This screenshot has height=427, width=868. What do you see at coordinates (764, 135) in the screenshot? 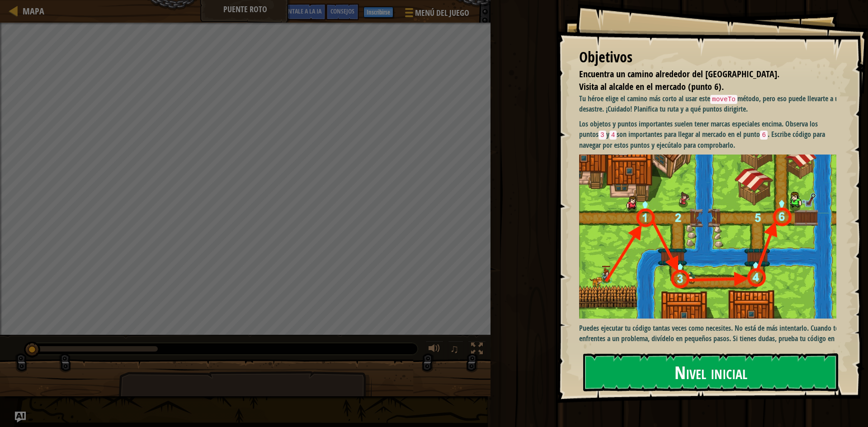
I see `code: 6` at bounding box center [764, 135].